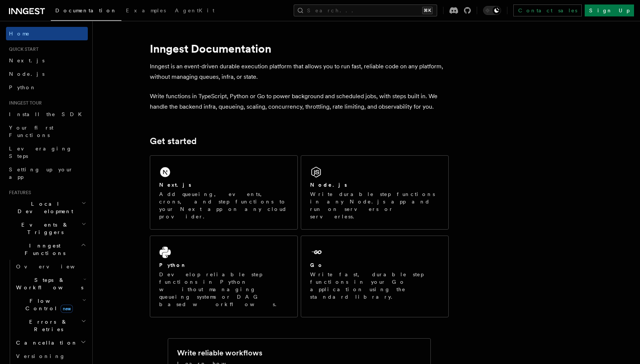 Image resolution: width=640 pixels, height=364 pixels. Describe the element at coordinates (43, 249) in the screenshot. I see `span: Inngest Functions` at that location.